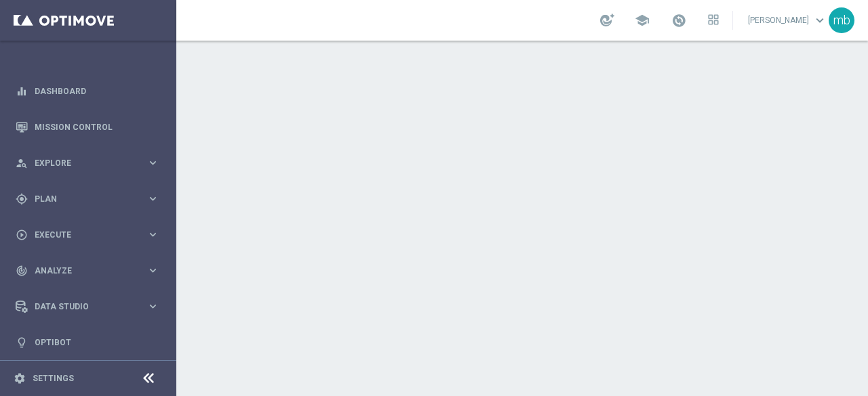 Image resolution: width=868 pixels, height=396 pixels. Describe the element at coordinates (88, 343) in the screenshot. I see `button: lightbulb Optibot` at that location.